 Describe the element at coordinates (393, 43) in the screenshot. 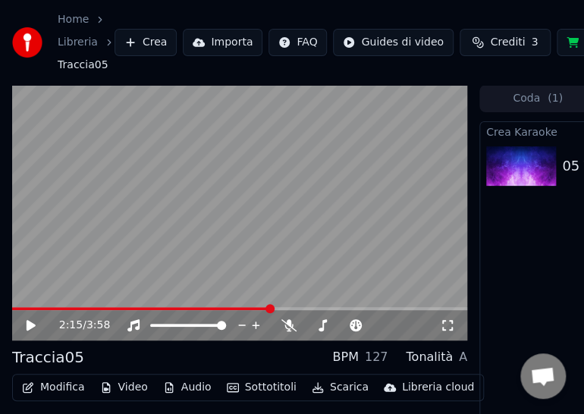

I see `button: Guides di video` at that location.